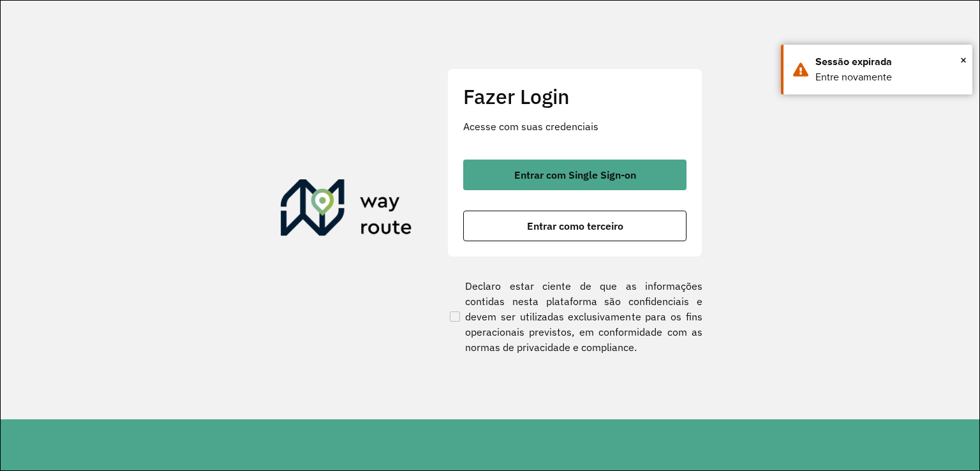 Image resolution: width=980 pixels, height=471 pixels. I want to click on div: Entre novamente, so click(889, 77).